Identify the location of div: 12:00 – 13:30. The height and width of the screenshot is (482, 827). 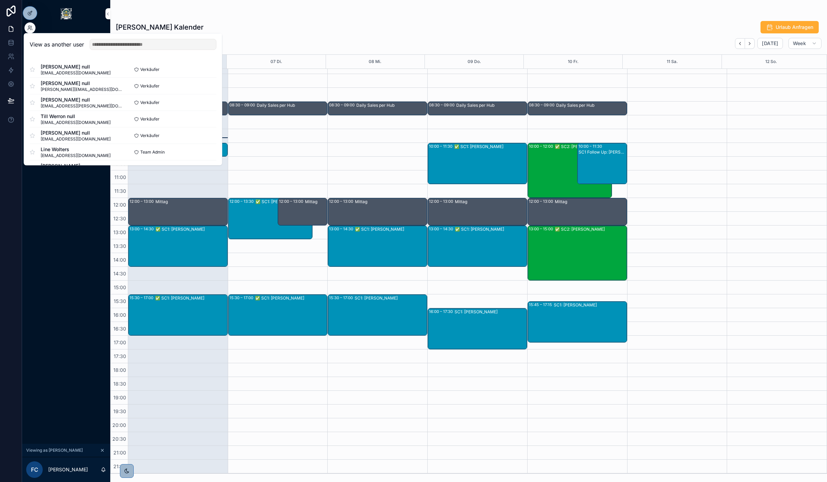
(242, 202).